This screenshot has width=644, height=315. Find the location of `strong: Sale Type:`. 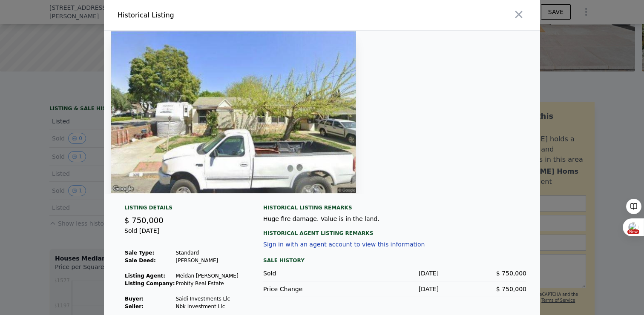

strong: Sale Type: is located at coordinates (139, 253).